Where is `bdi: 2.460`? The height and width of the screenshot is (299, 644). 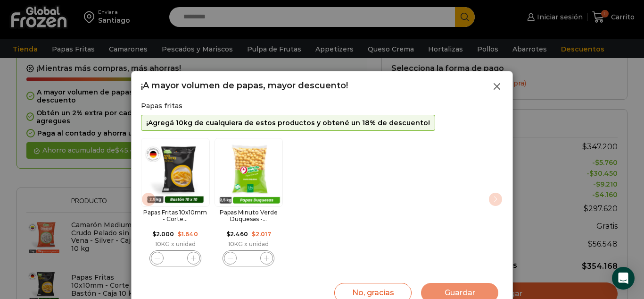 bdi: 2.460 is located at coordinates (237, 234).